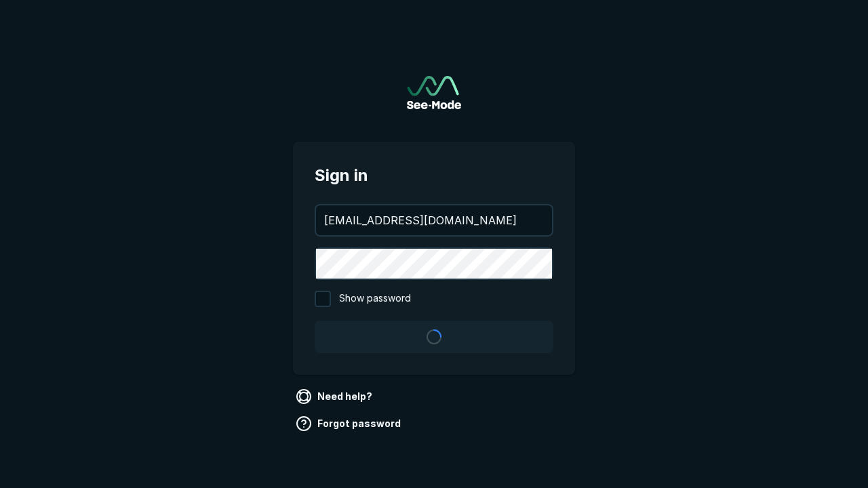 This screenshot has height=488, width=868. Describe the element at coordinates (434, 220) in the screenshot. I see `input: your@email.com` at that location.